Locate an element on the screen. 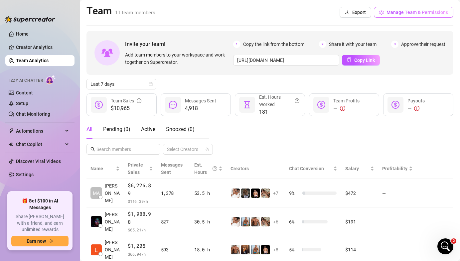  img: Chat Copilot is located at coordinates (11, 144).